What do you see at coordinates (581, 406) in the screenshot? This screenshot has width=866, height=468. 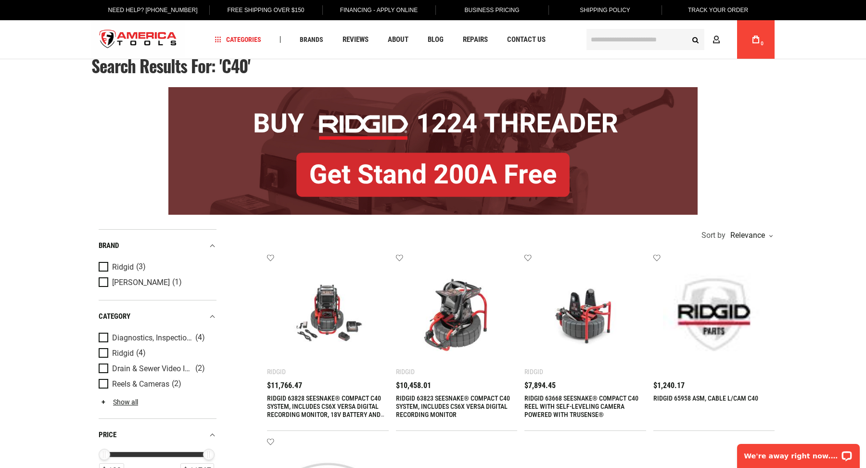 I see `a: RIDGID 63668 SEESNAKE® COMPACT C40 REEL WITH SELF-LEVELING CAMERA POWERED WITH TRUSENSE®` at bounding box center [581, 406].